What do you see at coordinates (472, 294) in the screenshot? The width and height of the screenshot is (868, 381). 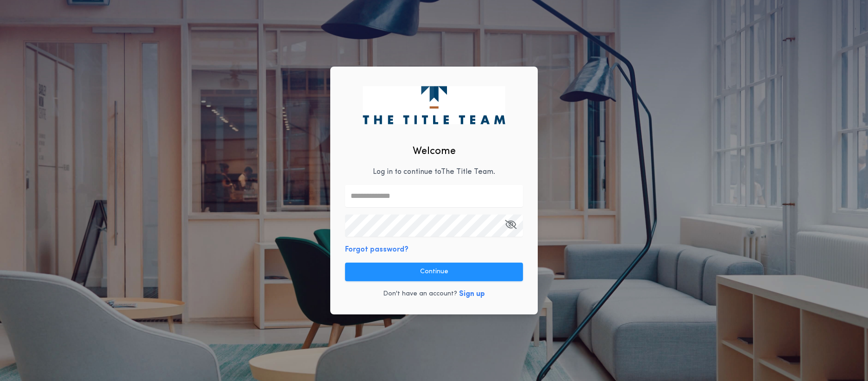 I see `button: Sign up` at bounding box center [472, 294].